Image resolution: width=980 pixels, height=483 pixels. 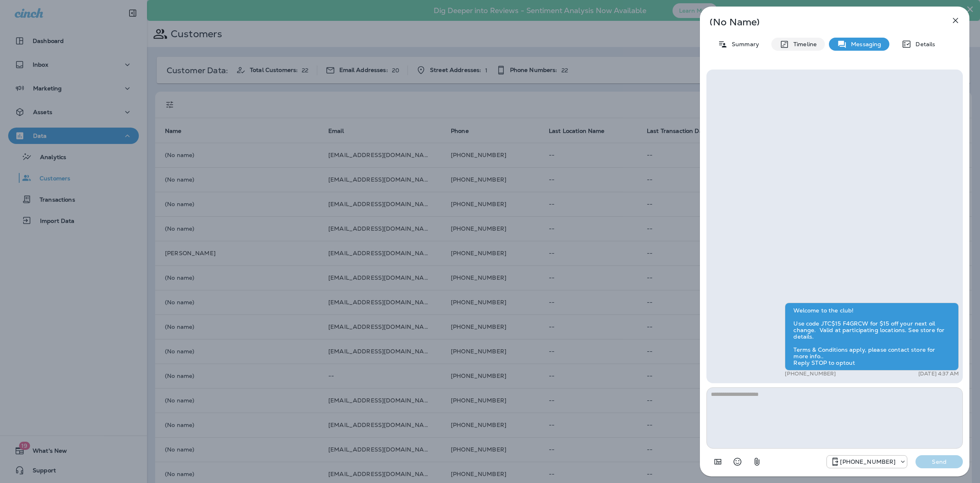 I want to click on p: Messaging, so click(x=864, y=44).